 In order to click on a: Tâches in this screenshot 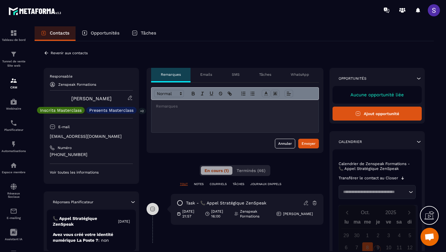, I will do `click(144, 34)`.